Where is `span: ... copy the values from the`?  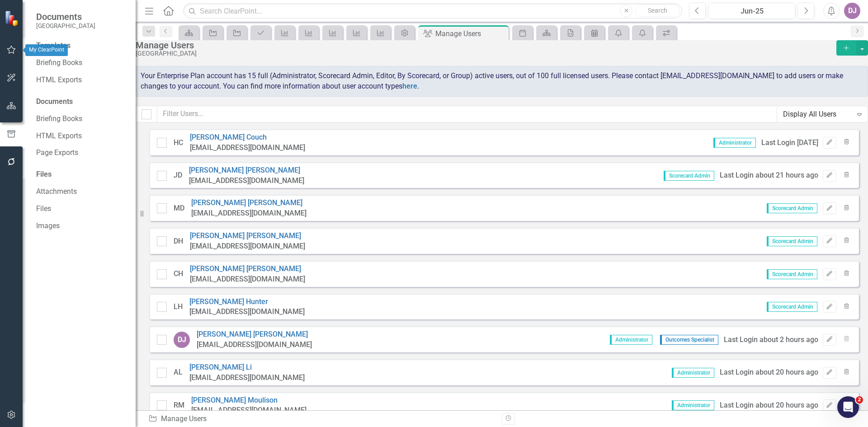
span: ... copy the values from the is located at coordinates (52, 251).